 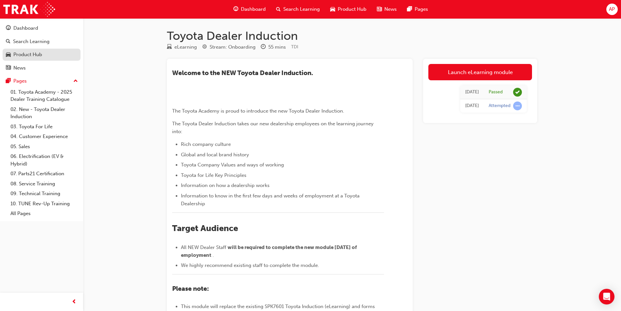 I want to click on button: DashboardSearch LearningProduct HubNews, so click(x=41, y=48).